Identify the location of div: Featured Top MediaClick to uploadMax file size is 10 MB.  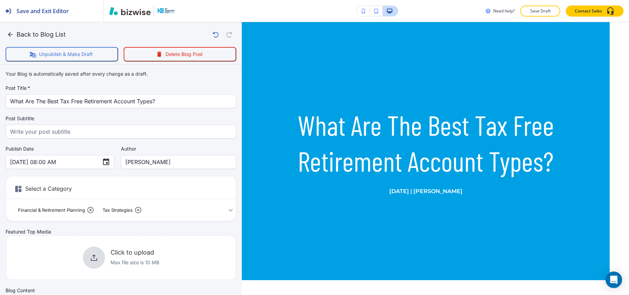
(121, 254).